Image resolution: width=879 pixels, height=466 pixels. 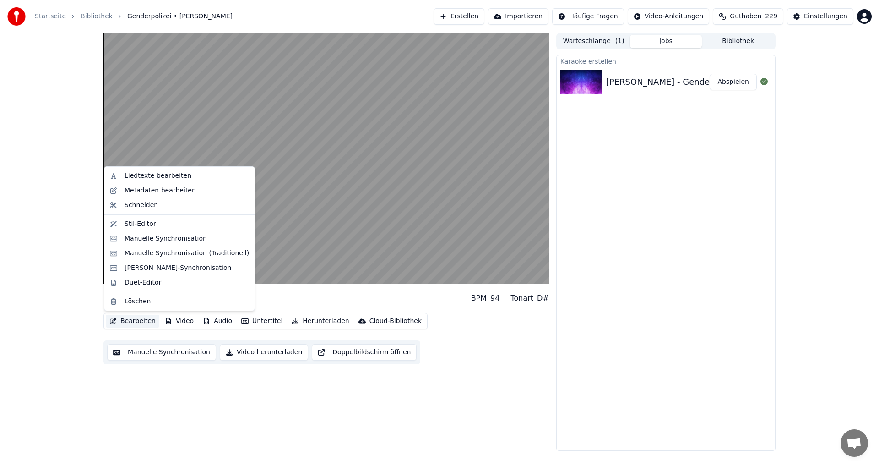 I want to click on div: Tonart, so click(x=522, y=298).